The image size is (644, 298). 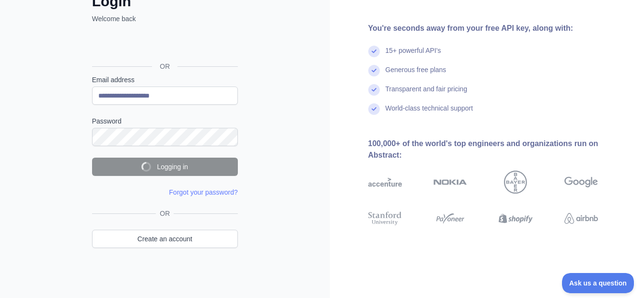 I want to click on a: Create an account, so click(x=165, y=238).